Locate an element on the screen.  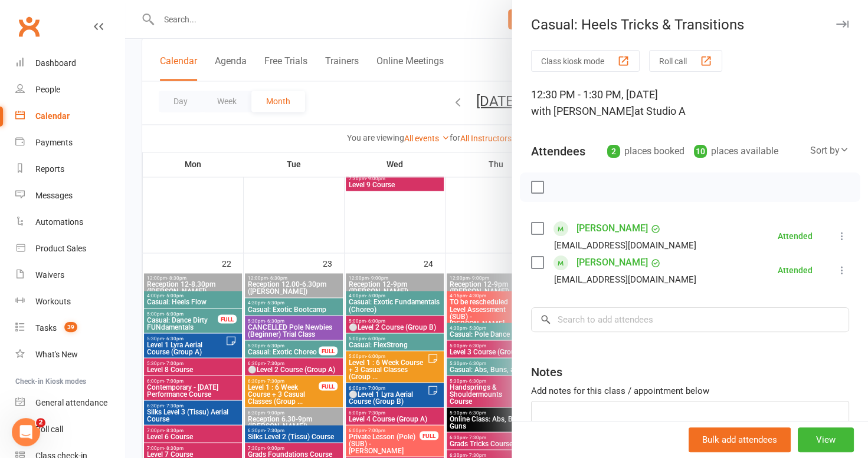
div: Product Sales is located at coordinates (60, 249).